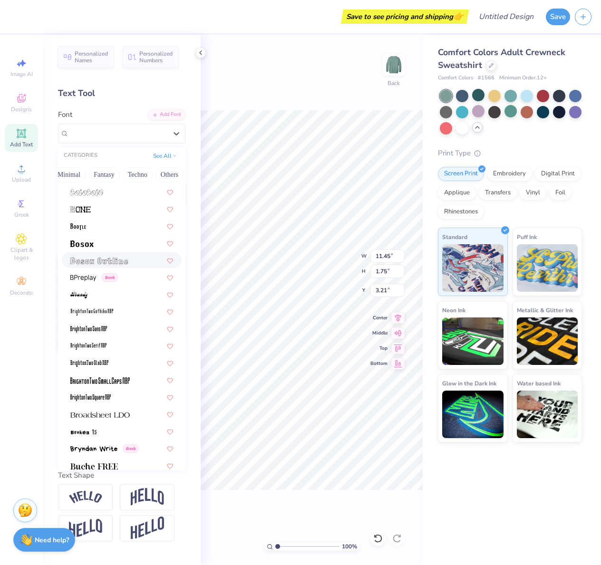  Describe the element at coordinates (165, 156) in the screenshot. I see `button: See All` at that location.